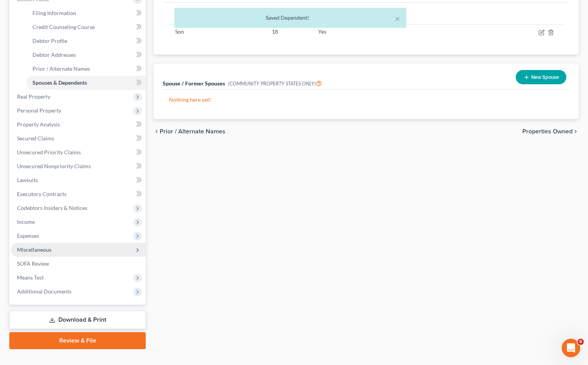  Describe the element at coordinates (290, 18) in the screenshot. I see `div: Saved Dependent!` at that location.